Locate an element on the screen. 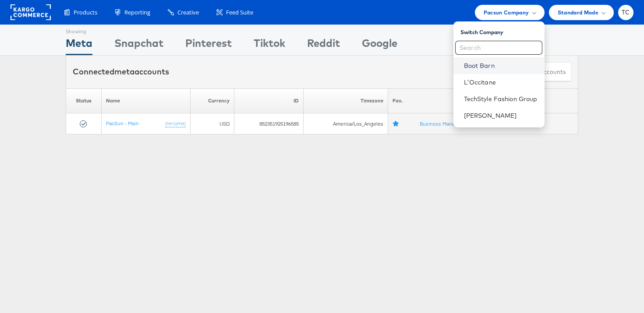 This screenshot has height=313, width=644. div: Pinterest is located at coordinates (208, 45).